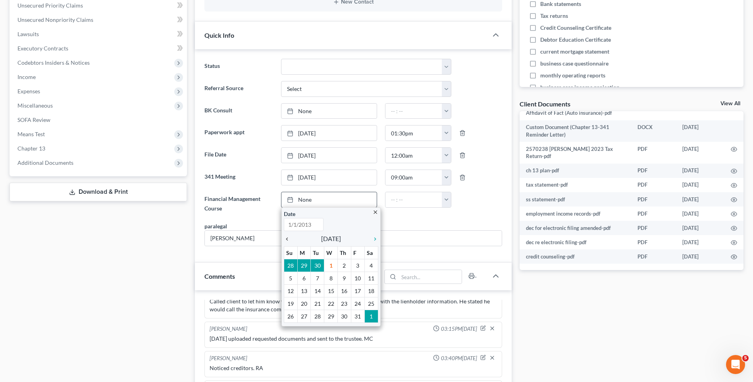 This screenshot has height=382, width=753. What do you see at coordinates (34, 120) in the screenshot?
I see `span: SOFA Review` at bounding box center [34, 120].